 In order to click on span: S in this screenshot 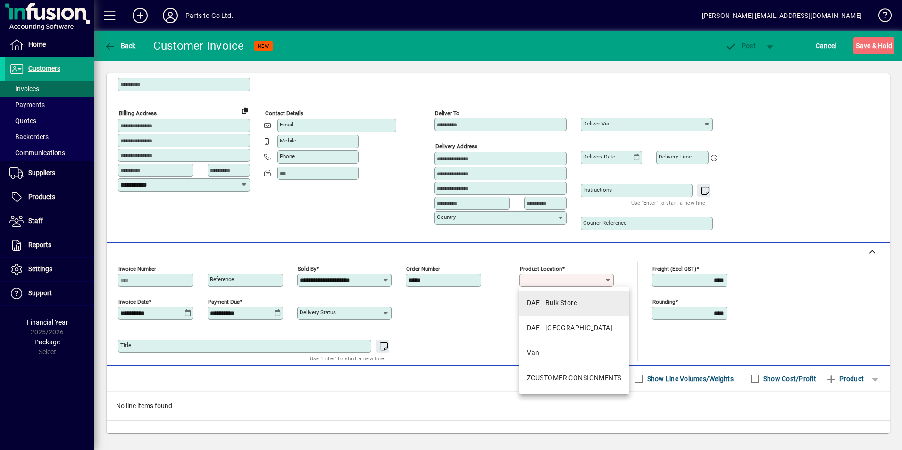, I will do `click(857, 46)`.